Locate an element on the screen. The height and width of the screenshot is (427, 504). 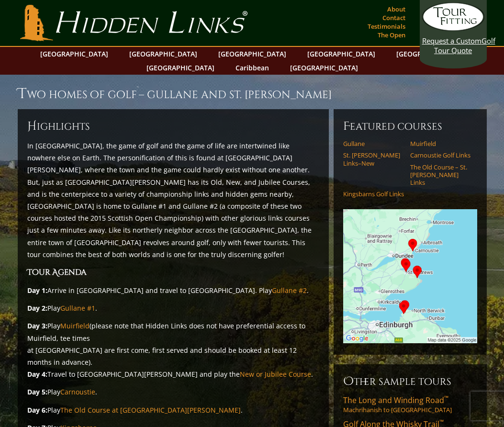
strong: Day 4: is located at coordinates (38, 374).